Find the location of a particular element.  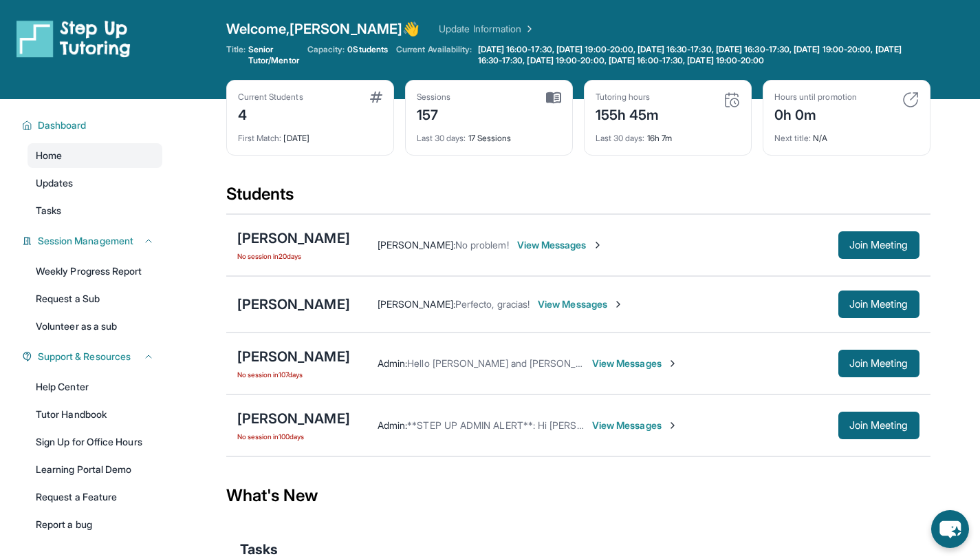

a: Report a bug is located at coordinates (95, 525).